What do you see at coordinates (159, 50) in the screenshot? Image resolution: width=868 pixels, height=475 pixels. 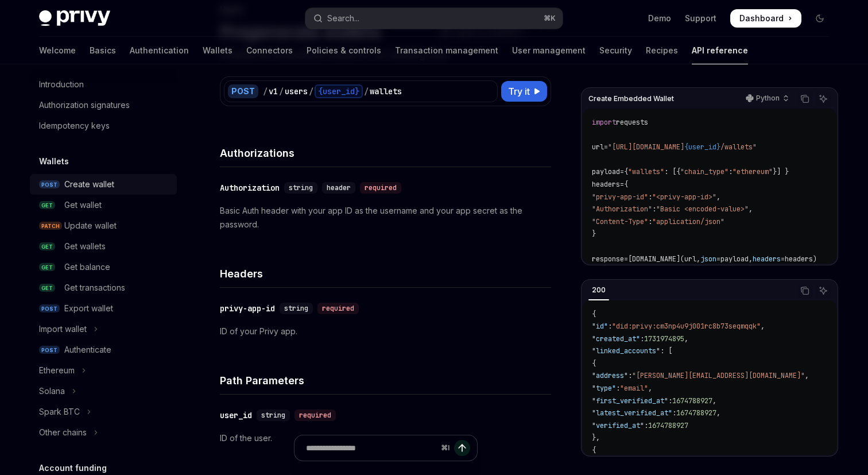 I see `a: Authentication` at bounding box center [159, 50].